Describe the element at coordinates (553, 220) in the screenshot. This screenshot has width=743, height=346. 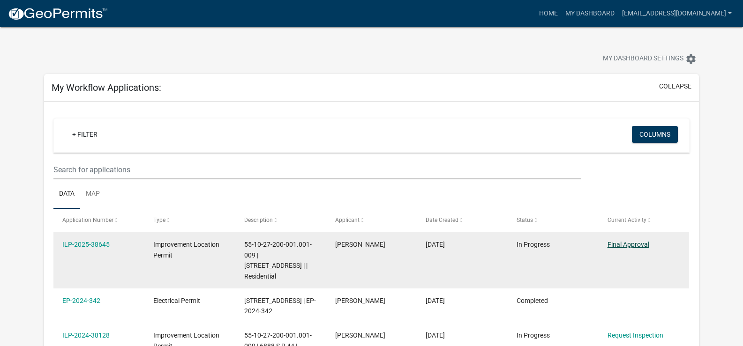
I see `datatable-header-cell: Status` at that location.